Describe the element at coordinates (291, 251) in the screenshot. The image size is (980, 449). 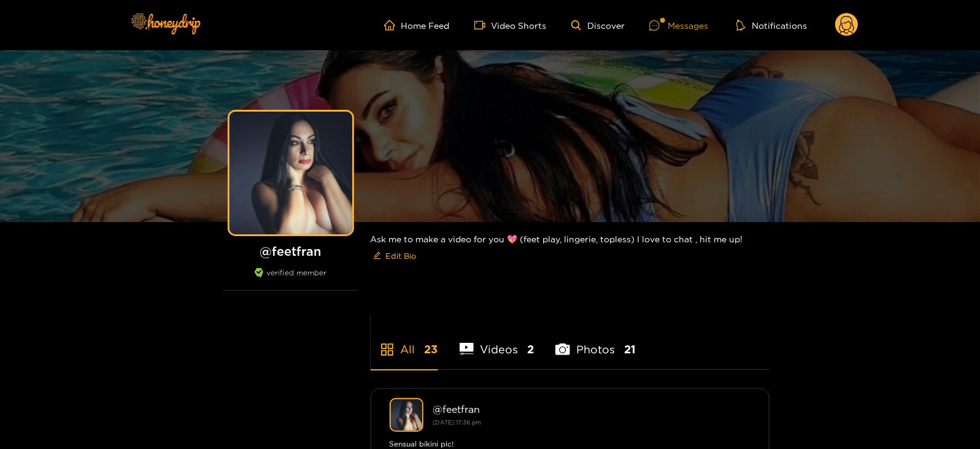
I see `h1: @ feetfran` at that location.